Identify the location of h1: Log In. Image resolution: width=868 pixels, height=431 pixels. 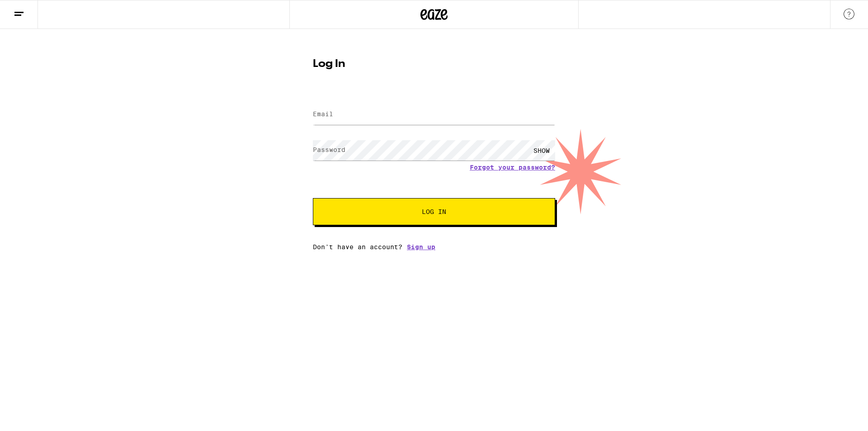
(434, 64).